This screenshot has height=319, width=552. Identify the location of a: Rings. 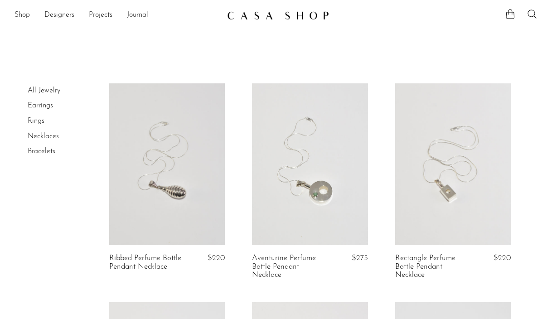
(36, 121).